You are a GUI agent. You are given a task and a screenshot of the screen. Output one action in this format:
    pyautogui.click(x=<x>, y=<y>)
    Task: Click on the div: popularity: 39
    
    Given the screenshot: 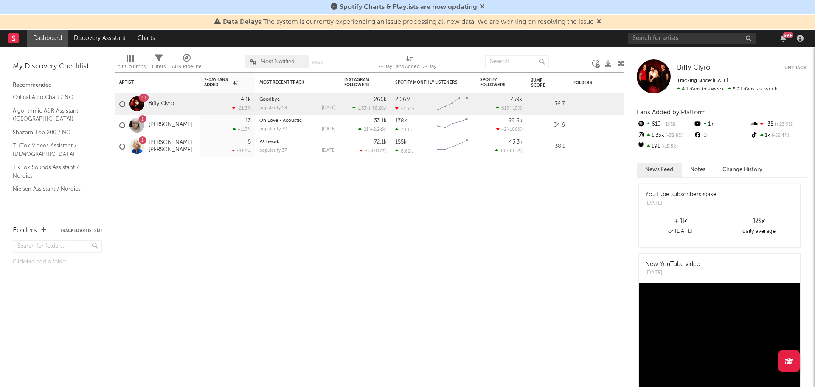 What is the action you would take?
    pyautogui.click(x=273, y=129)
    